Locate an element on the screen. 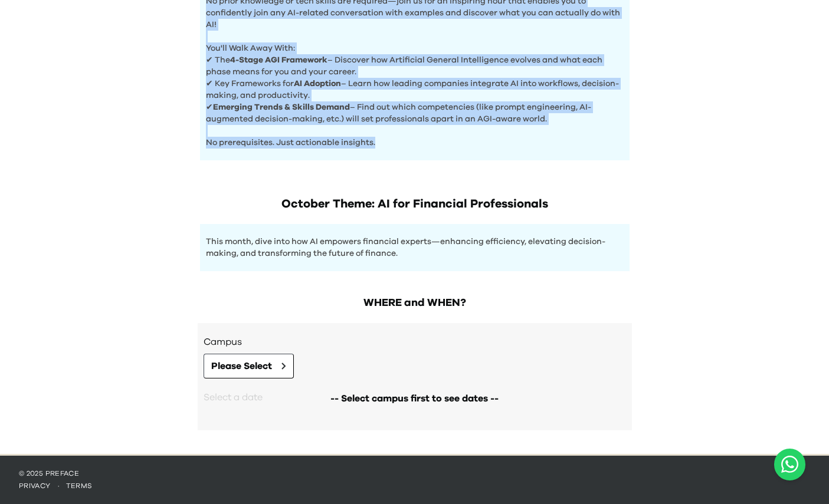  p: This month, dive into how AI empowers financial experts—enhancing efficiency, elevating decision-... is located at coordinates (414, 248).